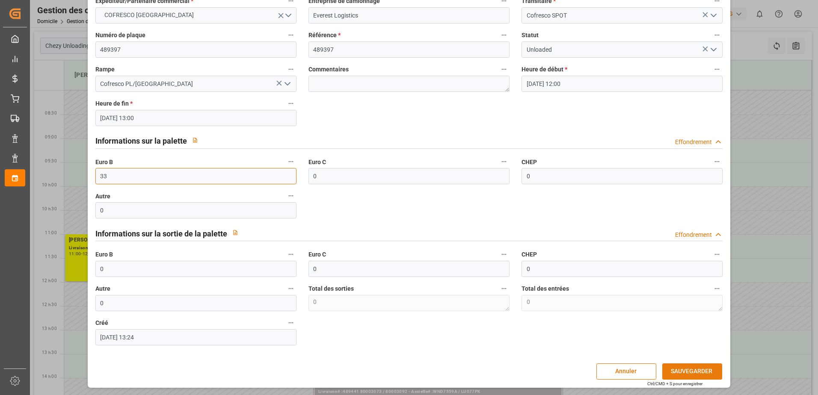 This screenshot has width=818, height=395. Describe the element at coordinates (692, 372) in the screenshot. I see `button: SAUVEGARDER` at that location.